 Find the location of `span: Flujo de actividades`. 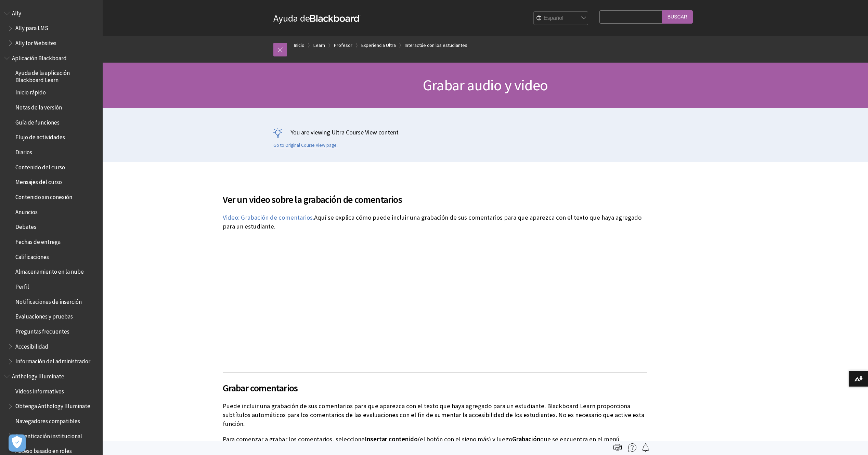

span: Flujo de actividades is located at coordinates (40, 136).